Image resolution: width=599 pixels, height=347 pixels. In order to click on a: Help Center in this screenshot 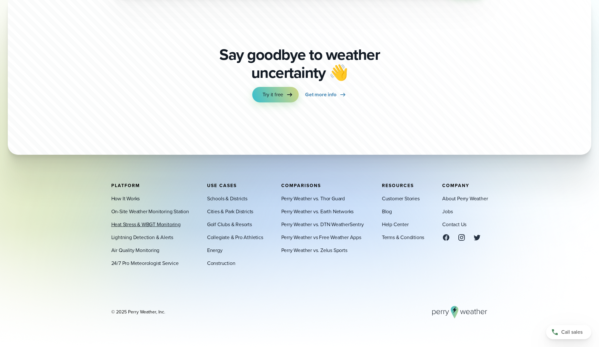, I will do `click(395, 224)`.